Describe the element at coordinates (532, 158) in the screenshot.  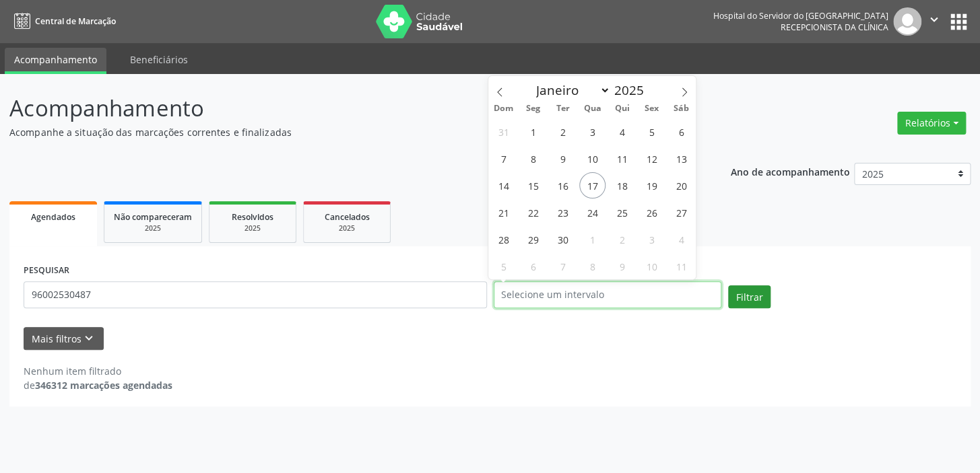
I see `span: Setembro 8, 2025` at that location.